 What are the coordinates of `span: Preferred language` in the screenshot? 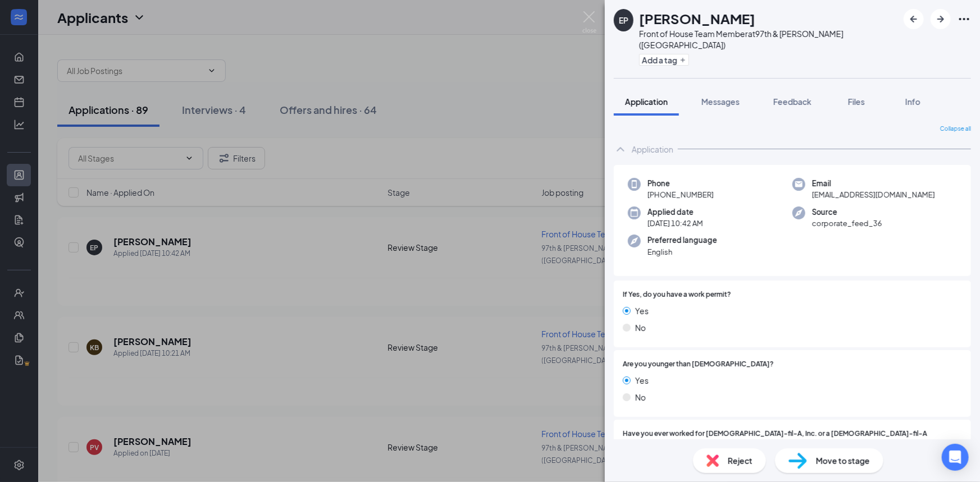 It's located at (682, 240).